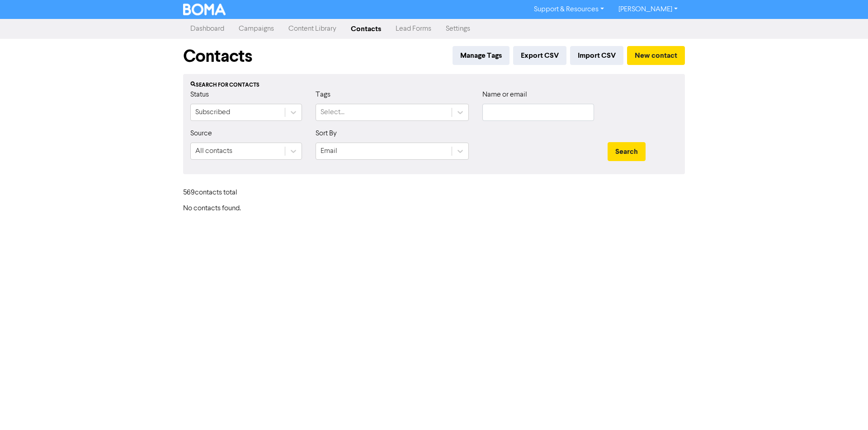 This screenshot has height=430, width=868. Describe the element at coordinates (213, 113) in the screenshot. I see `div: Subscribed` at that location.